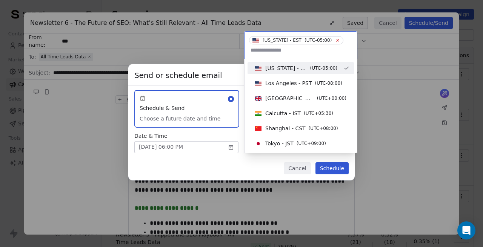  What do you see at coordinates (331, 98) in the screenshot?
I see `span: ( UTC+00:00 )` at bounding box center [331, 98].